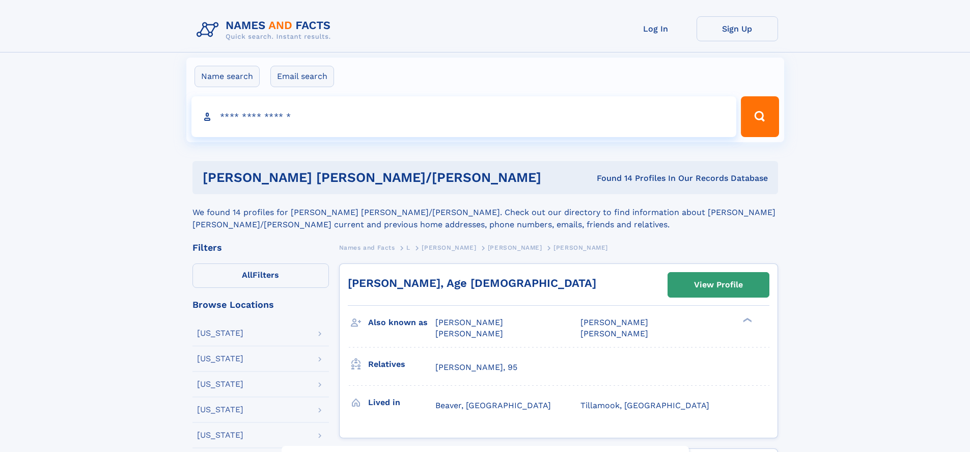  Describe the element at coordinates (464, 117) in the screenshot. I see `input: search input` at that location.